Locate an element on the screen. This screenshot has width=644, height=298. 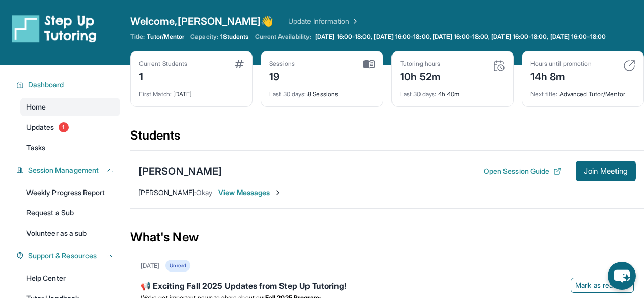
div: 8 Sessions is located at coordinates (322, 91).